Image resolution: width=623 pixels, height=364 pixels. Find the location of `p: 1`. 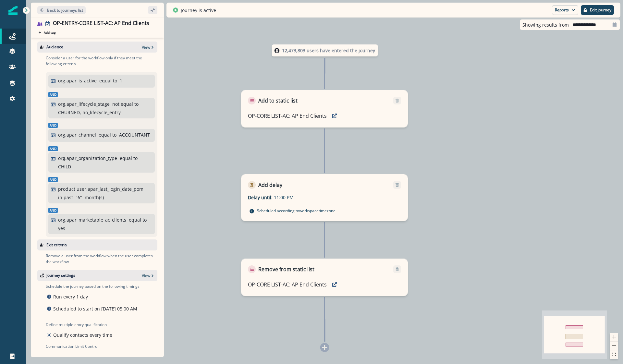

p: 1 is located at coordinates (121, 80).